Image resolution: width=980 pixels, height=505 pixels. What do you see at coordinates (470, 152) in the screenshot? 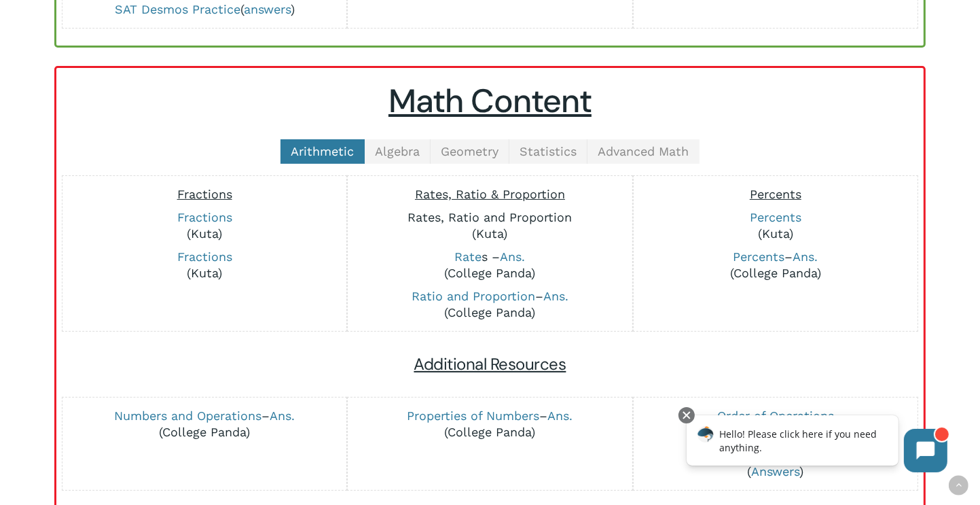
I see `a: Geometry` at bounding box center [470, 152].